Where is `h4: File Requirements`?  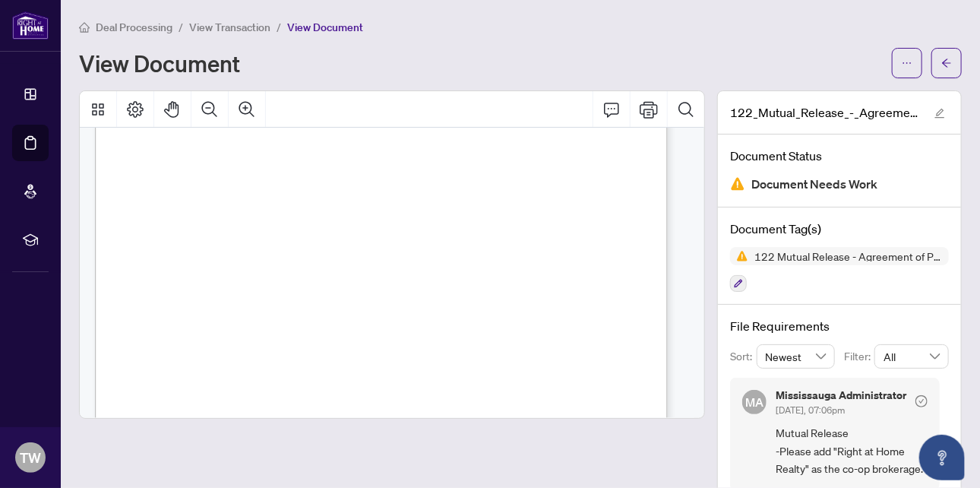 h4: File Requirements is located at coordinates (839, 326).